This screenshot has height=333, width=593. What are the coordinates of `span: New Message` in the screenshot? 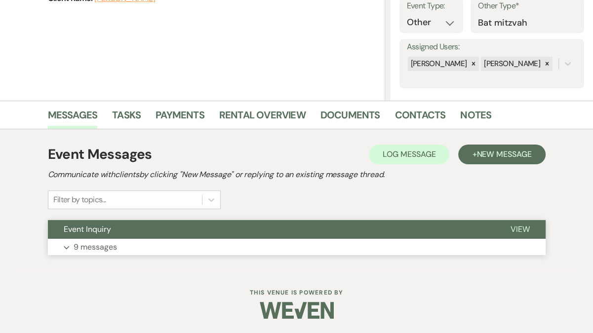 It's located at (504, 154).